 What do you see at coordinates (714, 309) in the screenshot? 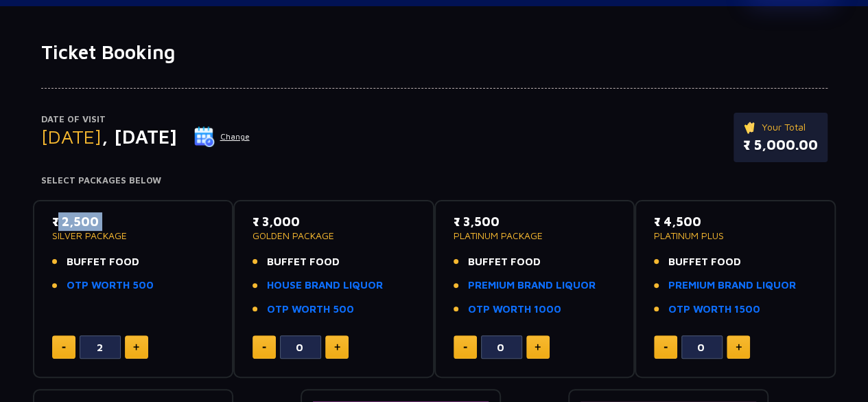
I see `a: OTP WORTH 1500` at bounding box center [714, 309].